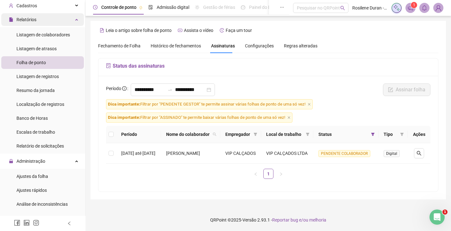 This screenshot has width=451, height=231. Describe the element at coordinates (119, 7) in the screenshot. I see `span: Controle de ponto` at that location.